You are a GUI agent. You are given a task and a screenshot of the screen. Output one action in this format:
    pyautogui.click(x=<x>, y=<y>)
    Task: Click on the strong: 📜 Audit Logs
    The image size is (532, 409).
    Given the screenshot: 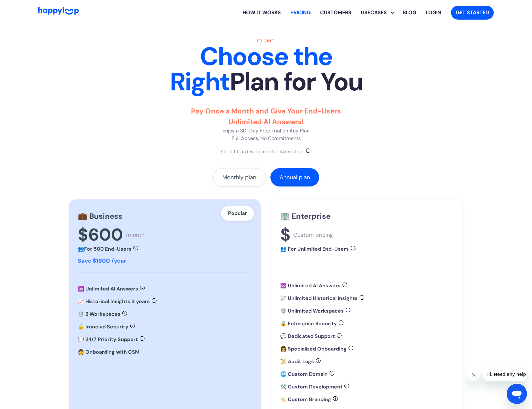 What is the action you would take?
    pyautogui.click(x=297, y=362)
    